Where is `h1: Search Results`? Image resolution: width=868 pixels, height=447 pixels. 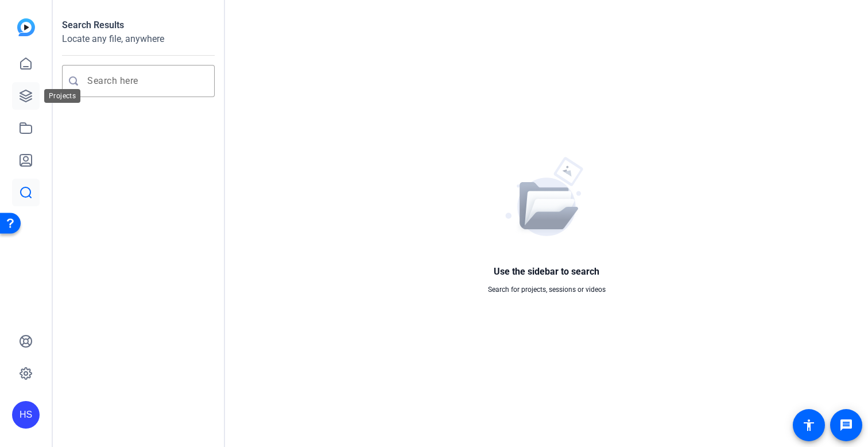 h1: Search Results is located at coordinates (138, 25).